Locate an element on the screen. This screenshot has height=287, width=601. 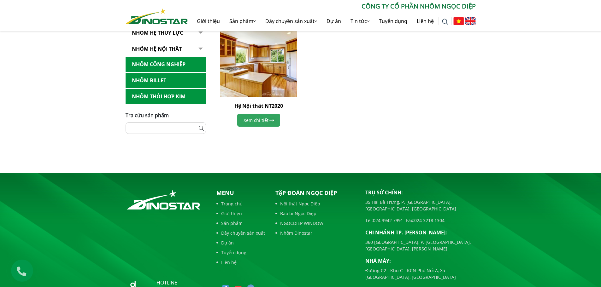
span: Tra cứu sản phẩm is located at coordinates (147, 115).